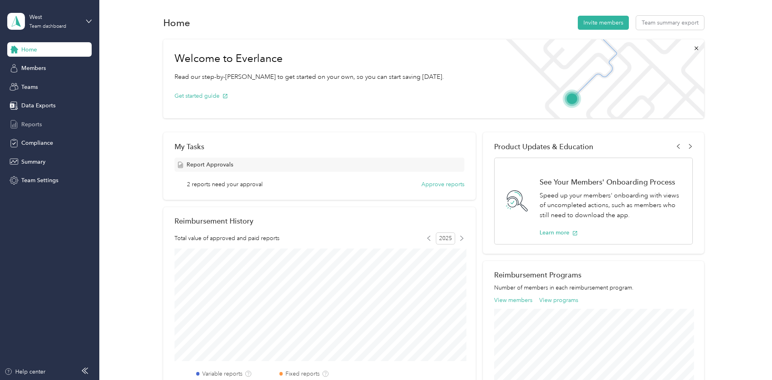 The width and height of the screenshot is (772, 380). What do you see at coordinates (227, 238) in the screenshot?
I see `span: Total value of approved and paid reports` at bounding box center [227, 238].